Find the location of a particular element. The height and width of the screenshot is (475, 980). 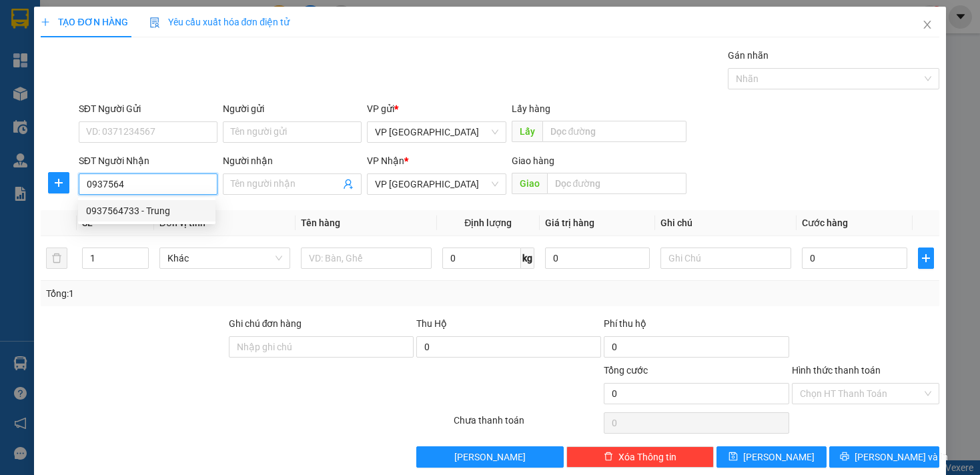

span: VP Sài Gòn is located at coordinates (436, 132).